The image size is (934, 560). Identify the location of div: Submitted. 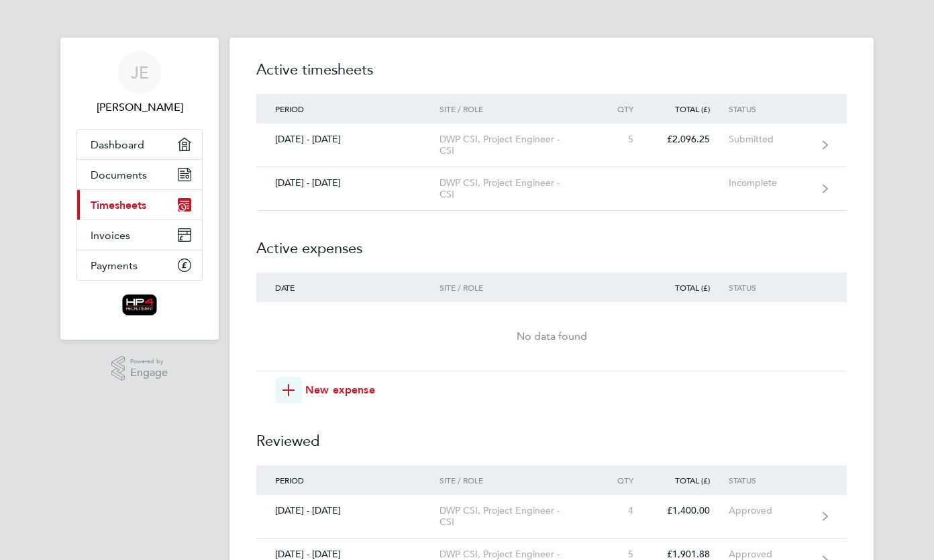
(770, 139).